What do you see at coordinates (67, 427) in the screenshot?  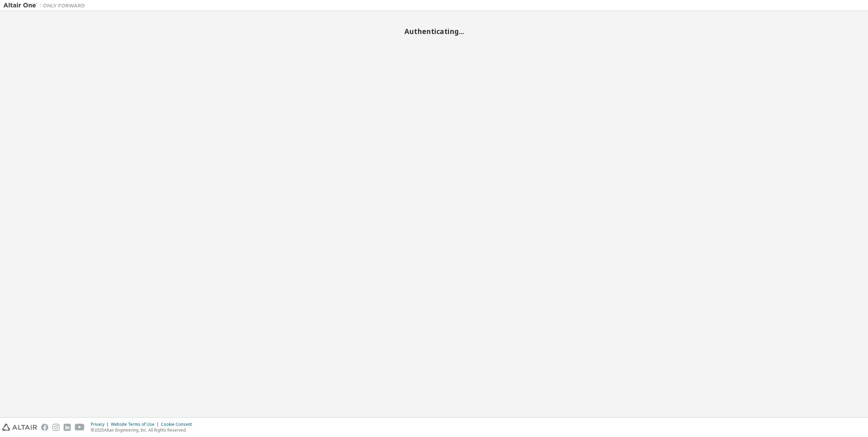 I see `img: linkedin.svg` at bounding box center [67, 427].